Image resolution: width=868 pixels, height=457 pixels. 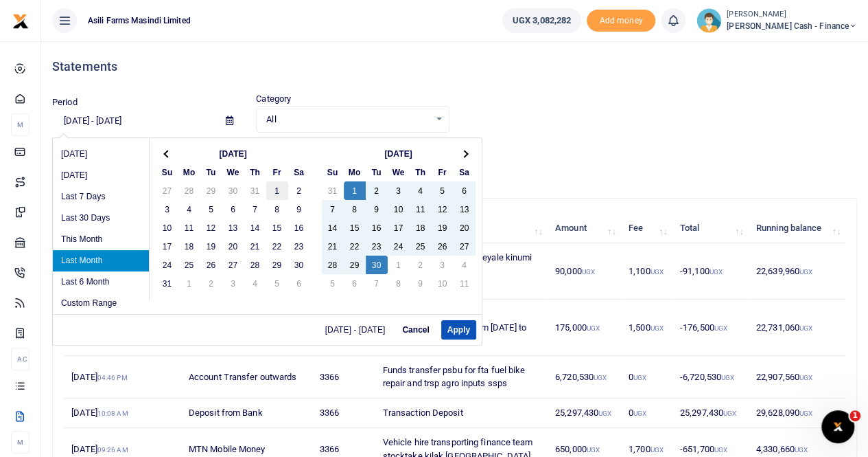 I want to click on li: Last 30 Days, so click(x=101, y=218).